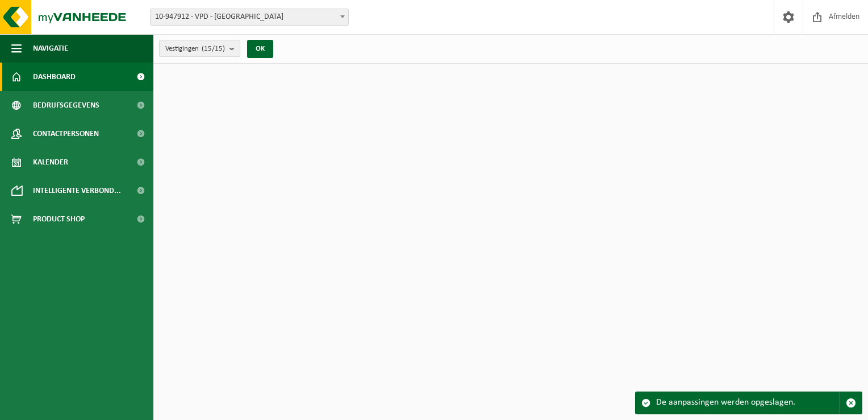 This screenshot has height=420, width=868. Describe the element at coordinates (195, 49) in the screenshot. I see `span: Vestigingen` at that location.